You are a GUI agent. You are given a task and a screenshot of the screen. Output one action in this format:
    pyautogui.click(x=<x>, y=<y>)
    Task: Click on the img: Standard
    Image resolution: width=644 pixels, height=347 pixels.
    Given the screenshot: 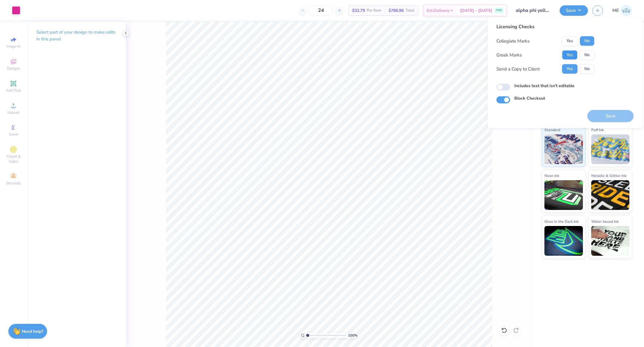 What is the action you would take?
    pyautogui.click(x=563, y=150)
    